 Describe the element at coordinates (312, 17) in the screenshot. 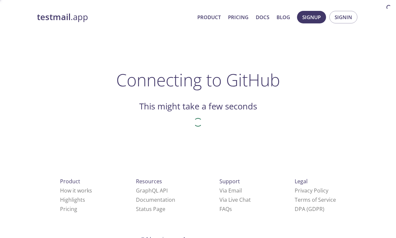

I see `span: Signup` at that location.